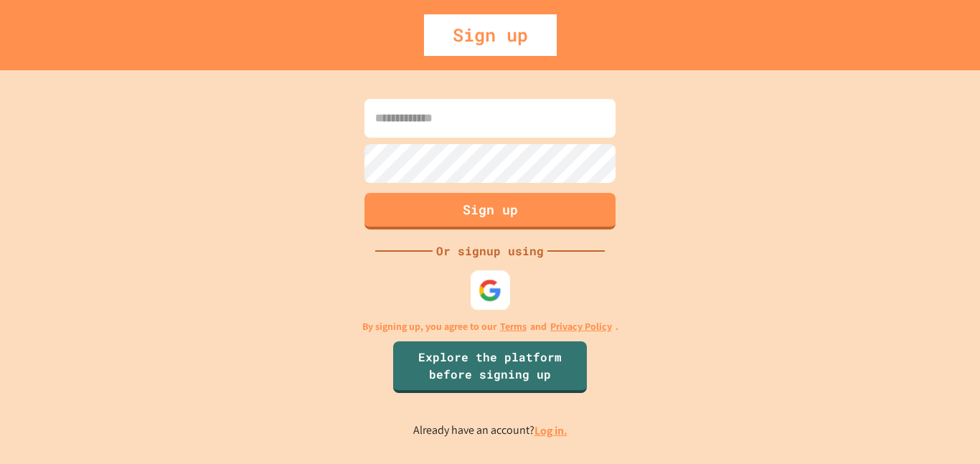  Describe the element at coordinates (490, 251) in the screenshot. I see `div: Or signup using` at that location.